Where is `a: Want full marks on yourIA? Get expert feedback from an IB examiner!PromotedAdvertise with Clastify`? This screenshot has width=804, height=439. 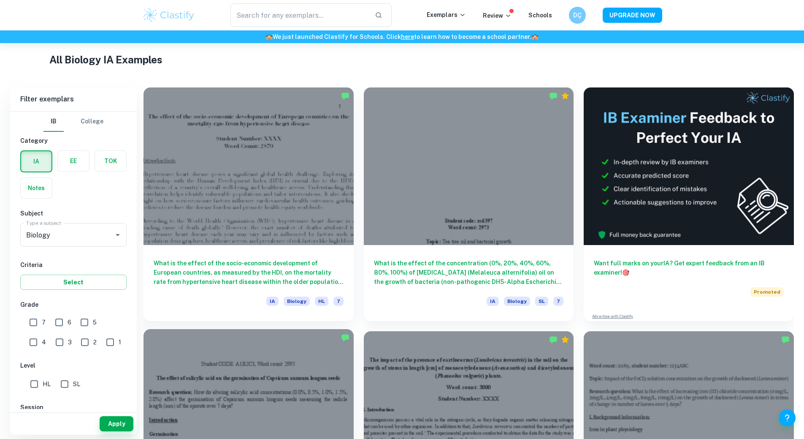 a: Want full marks on yourIA? Get expert feedback from an IB examiner!PromotedAdvertise with Clastify is located at coordinates (689, 204).